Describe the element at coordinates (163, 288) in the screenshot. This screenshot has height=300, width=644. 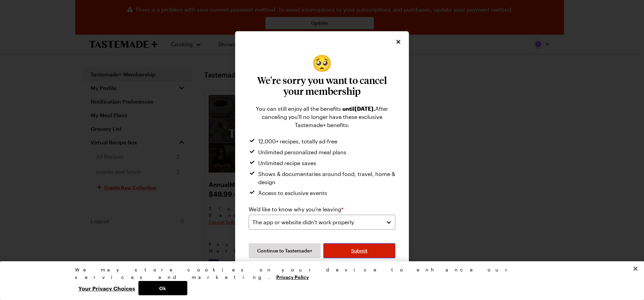
I see `button: Ok` at that location.